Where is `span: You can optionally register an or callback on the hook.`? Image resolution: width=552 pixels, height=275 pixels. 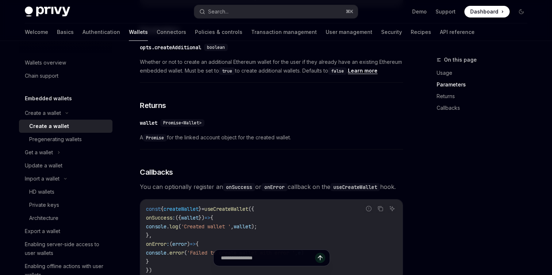 span: You can optionally register an or callback on the hook. is located at coordinates (271, 187).